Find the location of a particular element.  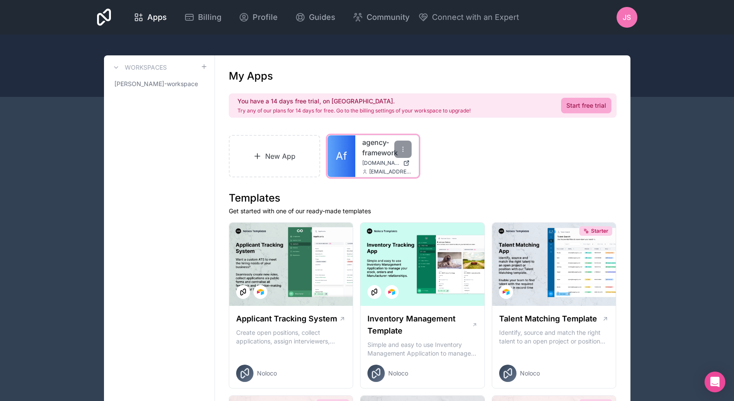

h1: Templates is located at coordinates (422, 198).